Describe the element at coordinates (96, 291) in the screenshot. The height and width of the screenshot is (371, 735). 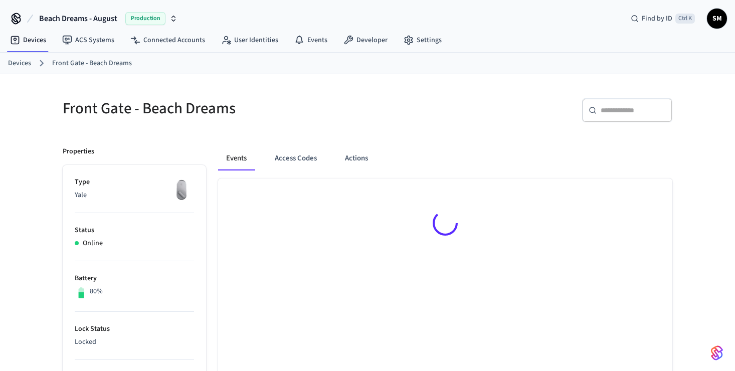
I see `p: 80%` at that location.